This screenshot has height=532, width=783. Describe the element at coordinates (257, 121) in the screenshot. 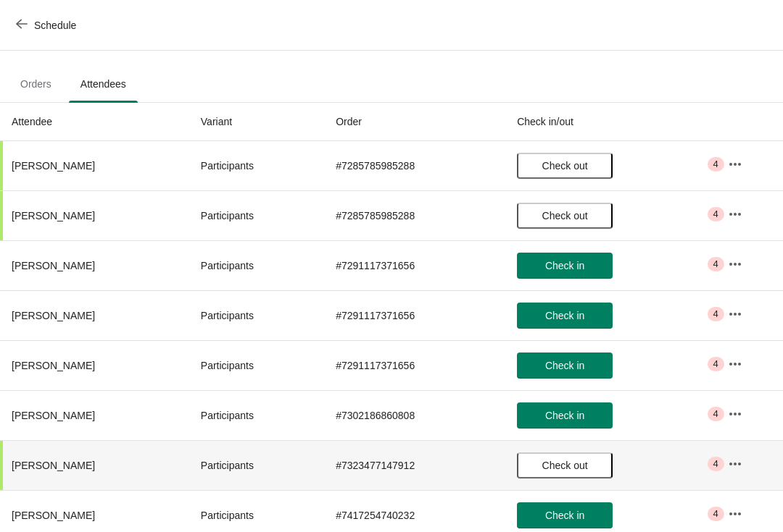

I see `th: Variant` at that location.